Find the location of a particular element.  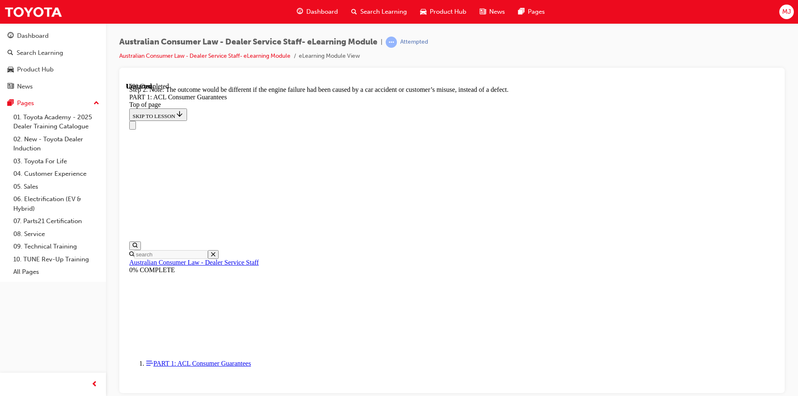

a: 07. Parts21 Certification is located at coordinates (56, 221).